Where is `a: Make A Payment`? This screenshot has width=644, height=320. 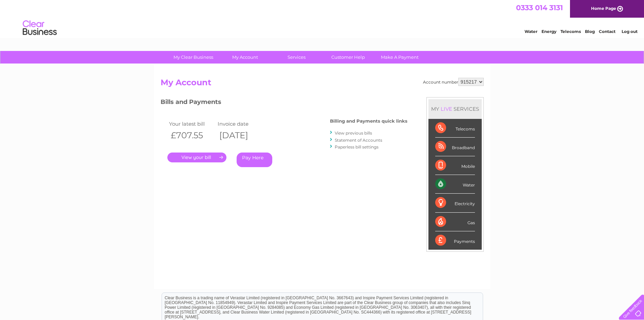 a: Make A Payment is located at coordinates (400, 57).